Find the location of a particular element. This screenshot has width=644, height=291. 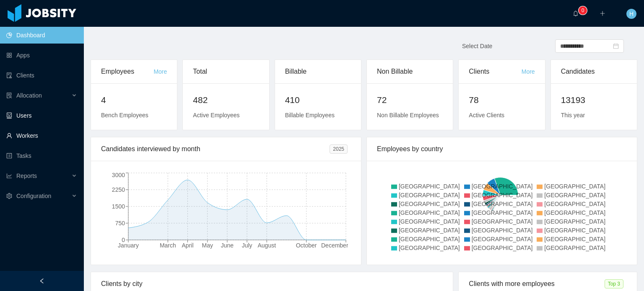

span: Bench Employees is located at coordinates (124, 115).